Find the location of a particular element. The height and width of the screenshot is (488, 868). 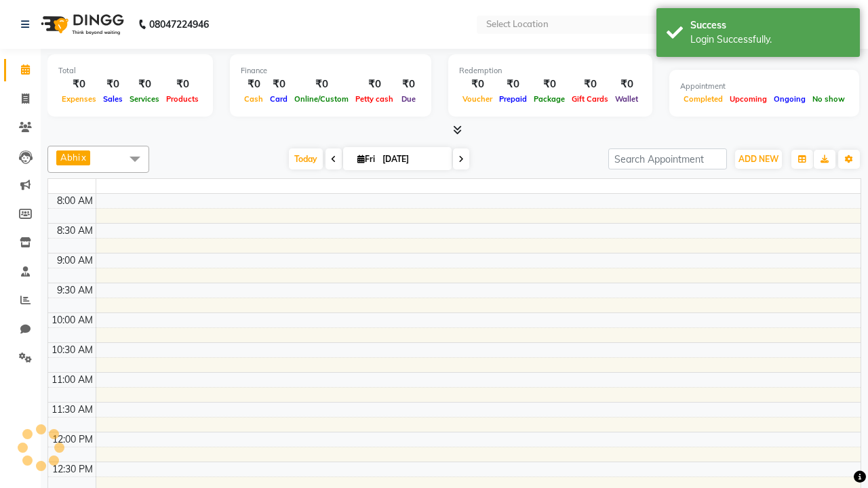

span: Petty cash is located at coordinates (374, 99).